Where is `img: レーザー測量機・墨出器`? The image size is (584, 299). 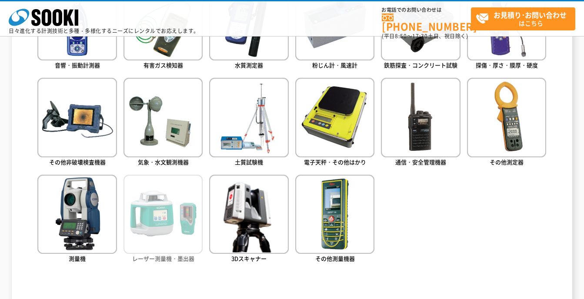
img: レーザー測量機・墨出器 is located at coordinates (163, 214).